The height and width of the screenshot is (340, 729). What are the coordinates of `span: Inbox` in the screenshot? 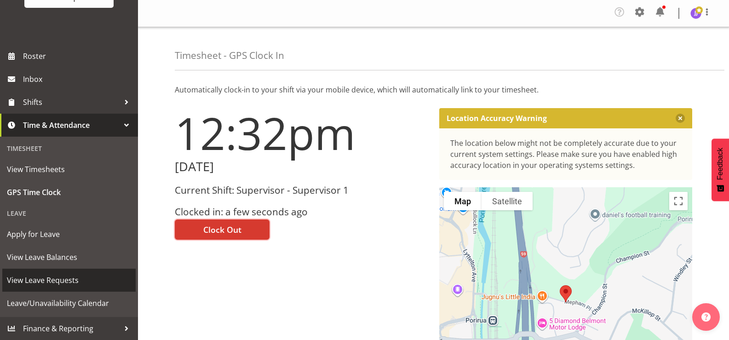 It's located at (78, 79).